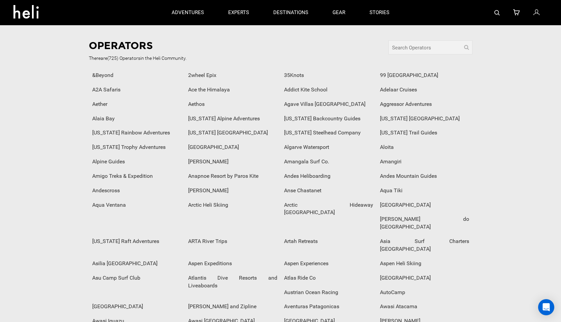 The image size is (561, 322). I want to click on div: &Beyond, so click(137, 75).